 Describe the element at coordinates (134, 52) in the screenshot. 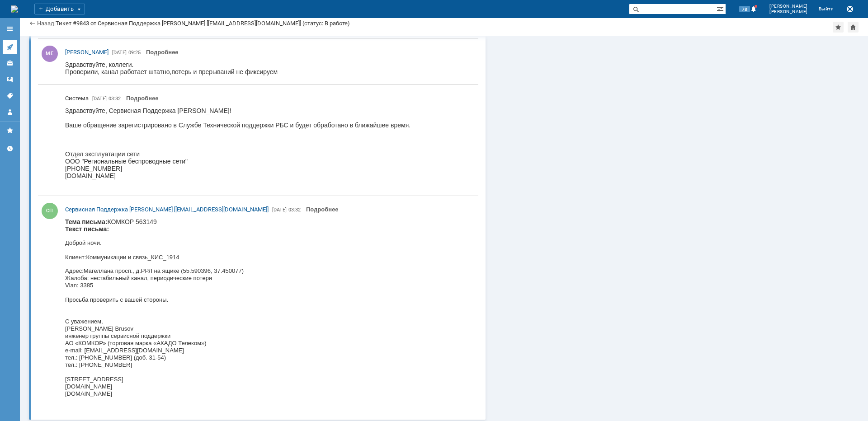

I see `span: 09:25` at that location.